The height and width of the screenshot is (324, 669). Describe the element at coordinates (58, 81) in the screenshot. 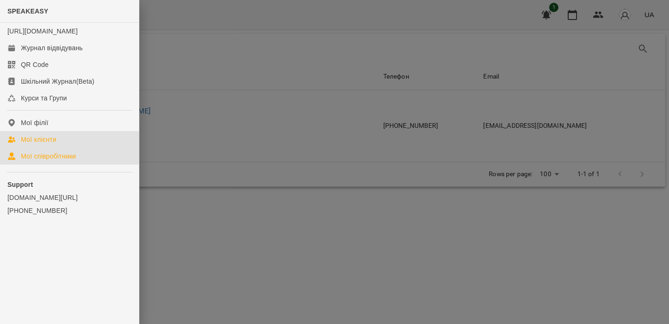

I see `div: Шкільний Журнал(Beta)` at that location.